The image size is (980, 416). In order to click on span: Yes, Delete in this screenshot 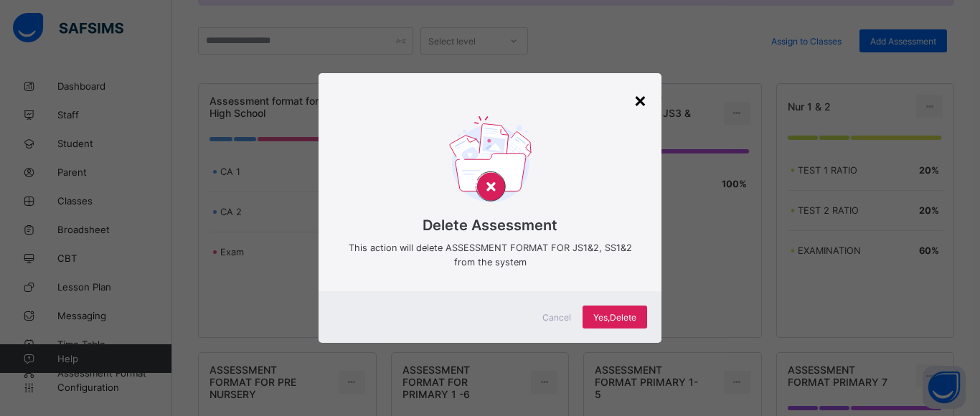, I will do `click(615, 316)`.